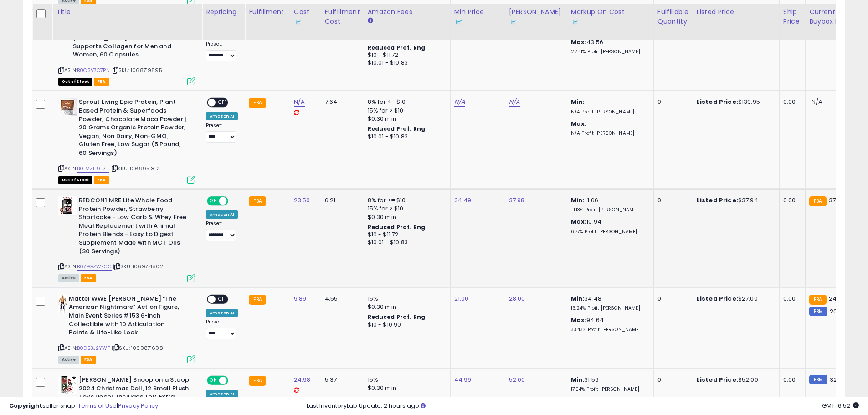  I want to click on div: 5.37, so click(341, 380).